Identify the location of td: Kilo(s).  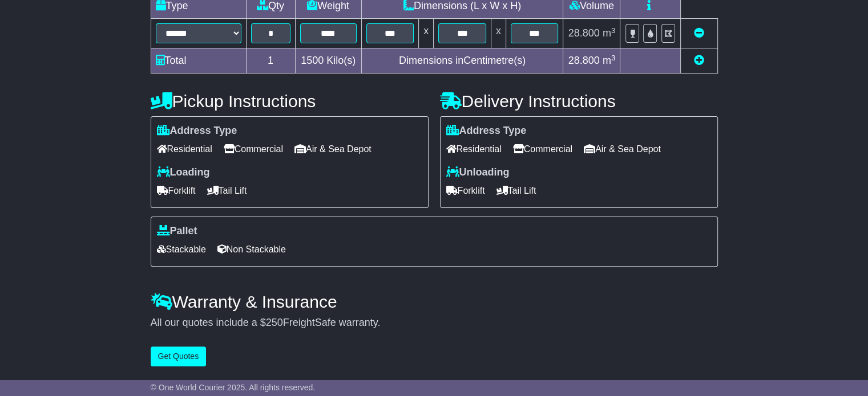
(328, 61).